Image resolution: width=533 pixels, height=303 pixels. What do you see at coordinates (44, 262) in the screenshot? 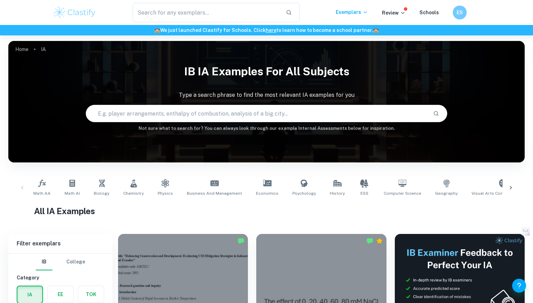
I see `button: IB` at bounding box center [44, 262].